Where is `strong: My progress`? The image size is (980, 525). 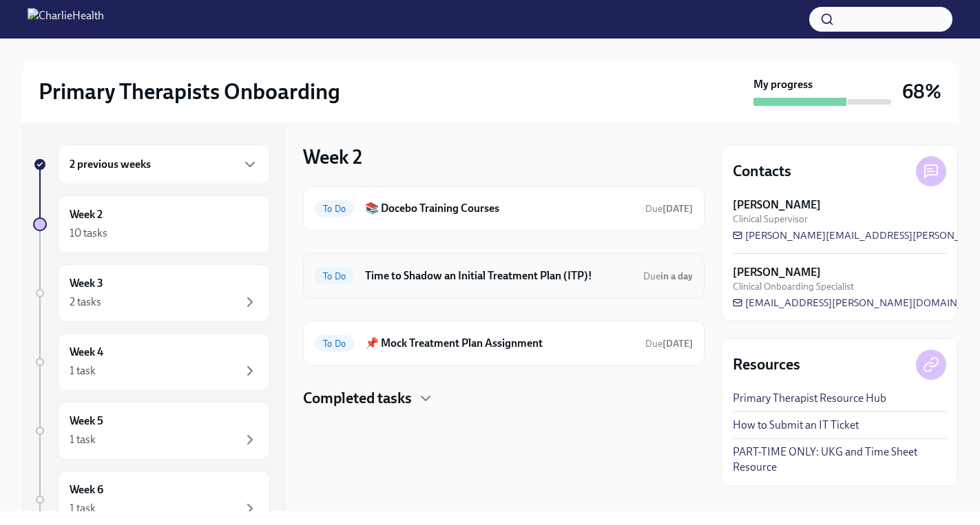 strong: My progress is located at coordinates (783, 84).